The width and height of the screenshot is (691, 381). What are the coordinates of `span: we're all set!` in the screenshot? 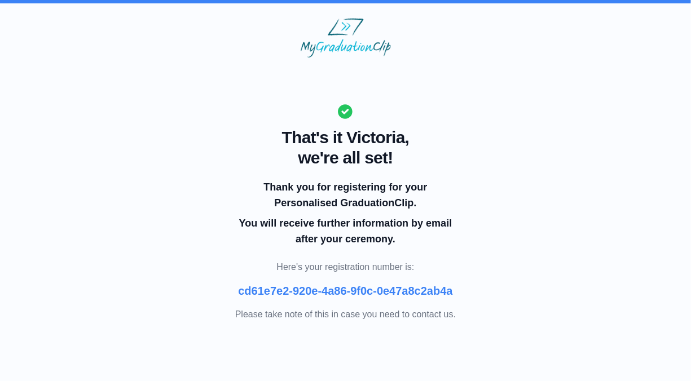 It's located at (345, 158).